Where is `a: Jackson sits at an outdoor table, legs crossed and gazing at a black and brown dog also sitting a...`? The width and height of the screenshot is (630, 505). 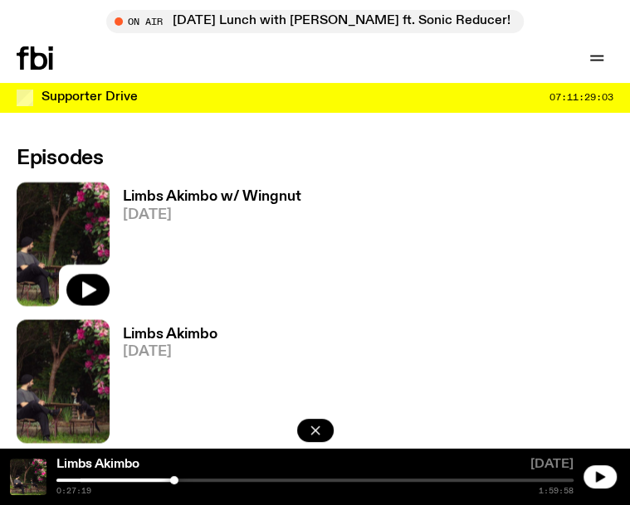 a: Jackson sits at an outdoor table, legs crossed and gazing at a black and brown dog also sitting a... is located at coordinates (28, 477).